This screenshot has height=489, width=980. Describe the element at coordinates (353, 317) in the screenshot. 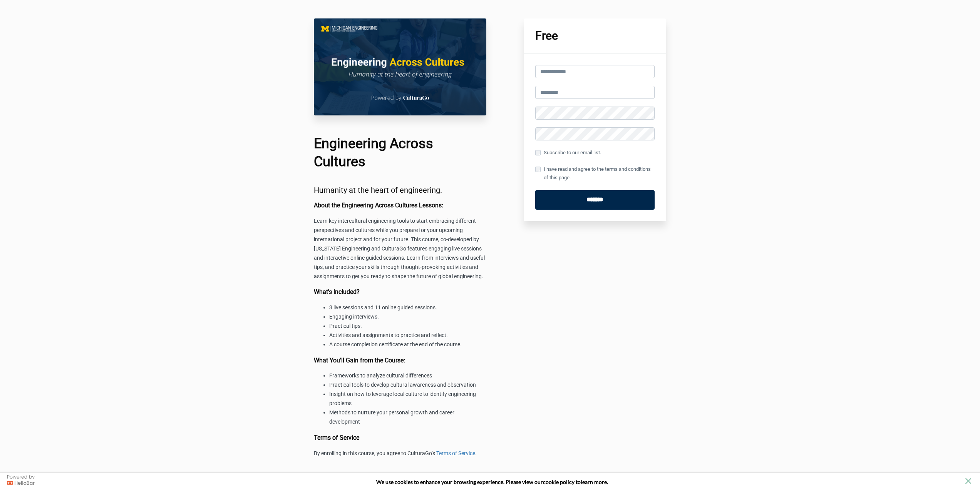

I see `span: Engaging interviews.` at that location.